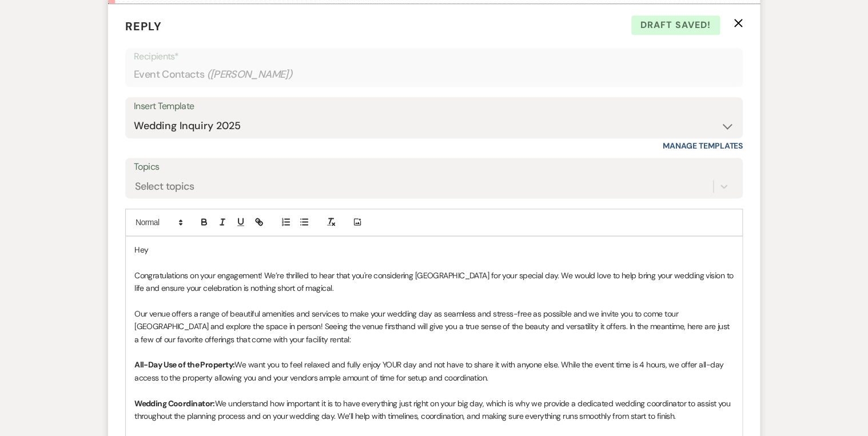 This screenshot has width=868, height=436. Describe the element at coordinates (434, 282) in the screenshot. I see `p: Congratulations on your engagement! We’re thrilled to hear that you're considering [GEOGRAPHIC_DA...` at that location.